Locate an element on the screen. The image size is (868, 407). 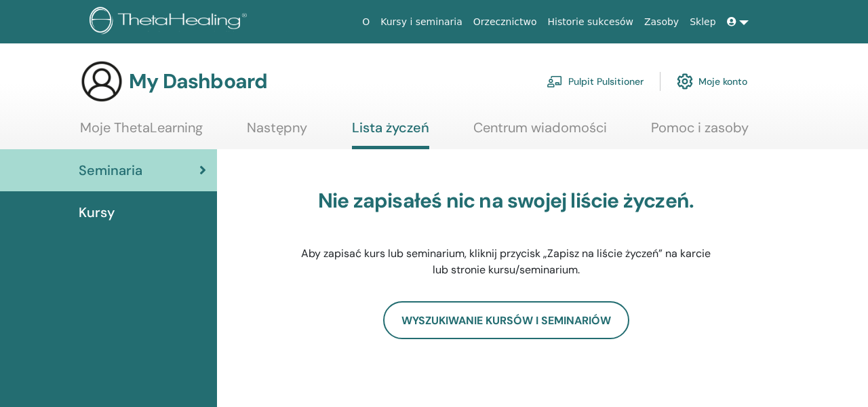
a: Następny is located at coordinates (277, 132).